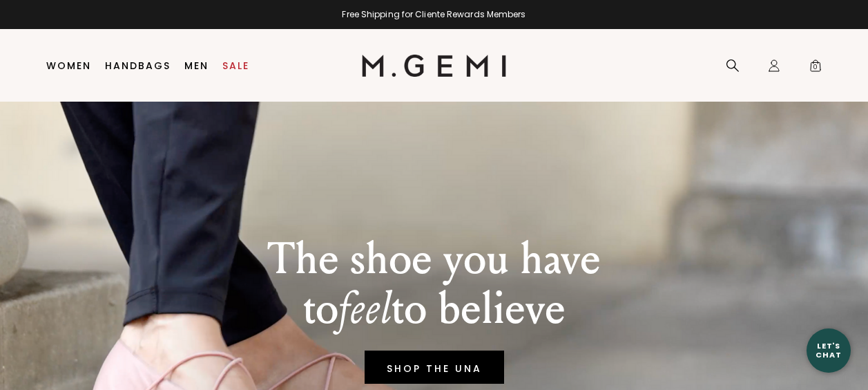  Describe the element at coordinates (196, 66) in the screenshot. I see `a: Men` at that location.